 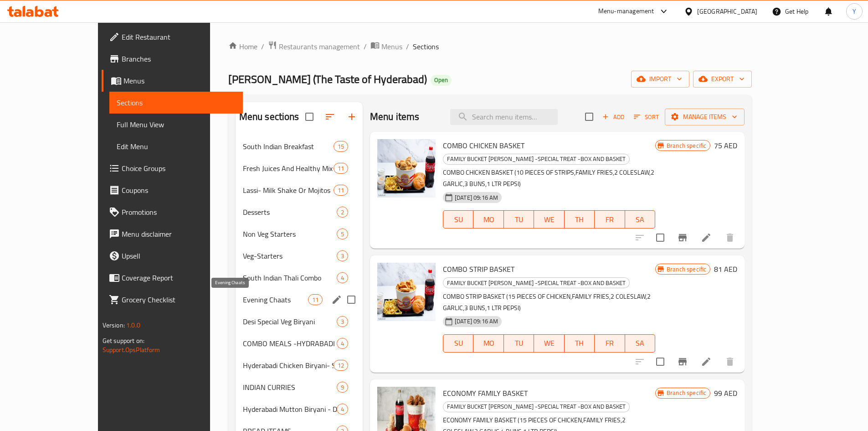 I want to click on span: 2, so click(x=342, y=212).